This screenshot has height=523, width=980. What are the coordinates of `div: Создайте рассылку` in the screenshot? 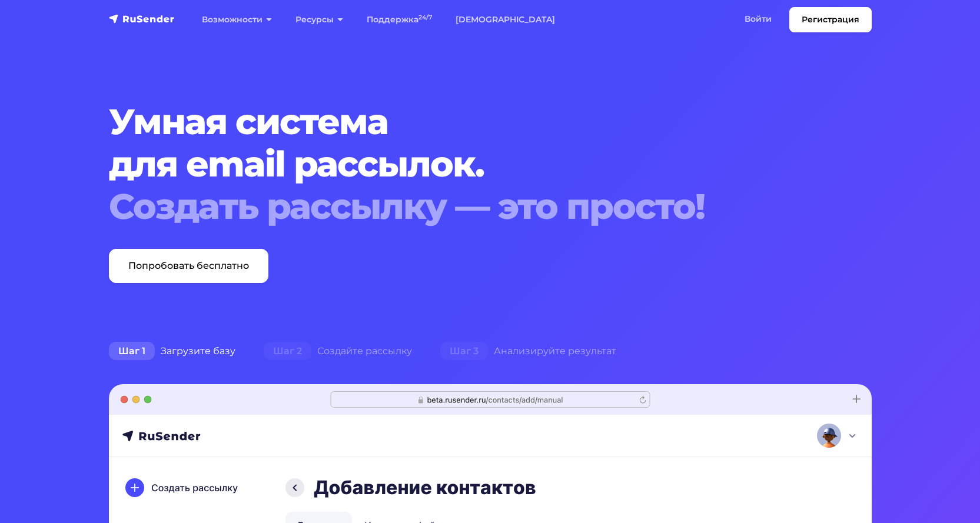 It's located at (338, 352).